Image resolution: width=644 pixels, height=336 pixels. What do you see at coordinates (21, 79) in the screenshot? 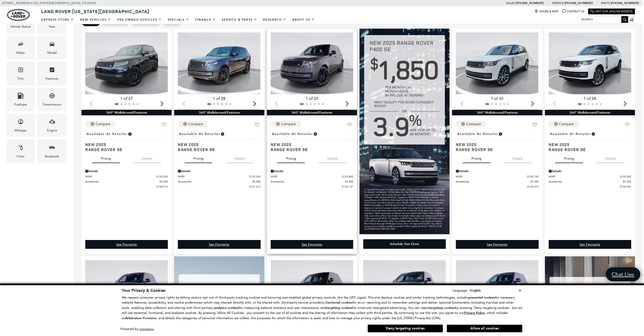
I see `div: Trim` at bounding box center [21, 79].